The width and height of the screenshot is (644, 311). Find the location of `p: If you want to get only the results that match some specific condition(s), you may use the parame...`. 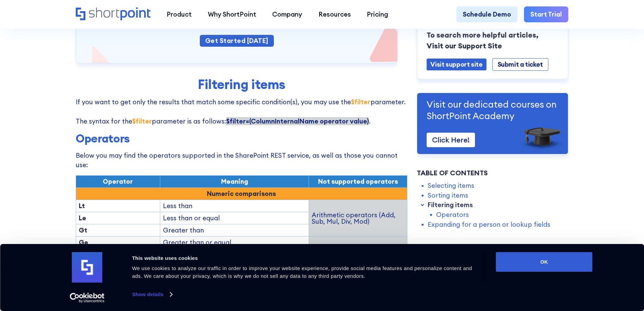

p: If you want to get only the results that match some specific condition(s), you may use the parame... is located at coordinates (242, 111).